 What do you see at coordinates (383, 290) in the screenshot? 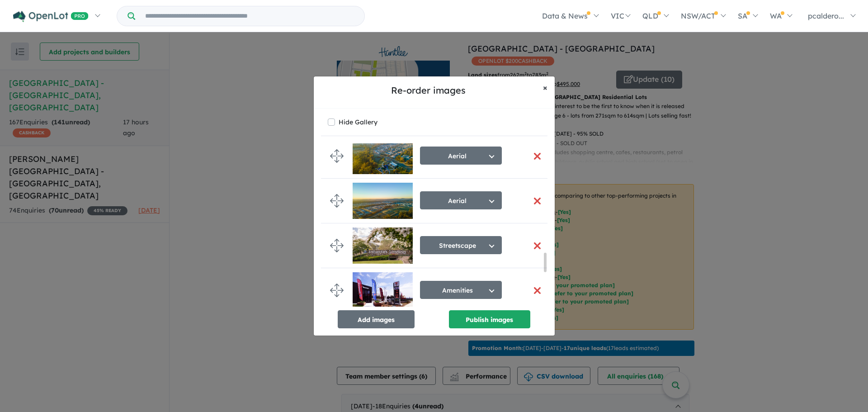
I see `img: Huntlee%20Estate%20-%20North%20Rothbury___1750897185.png` at bounding box center [383, 290].